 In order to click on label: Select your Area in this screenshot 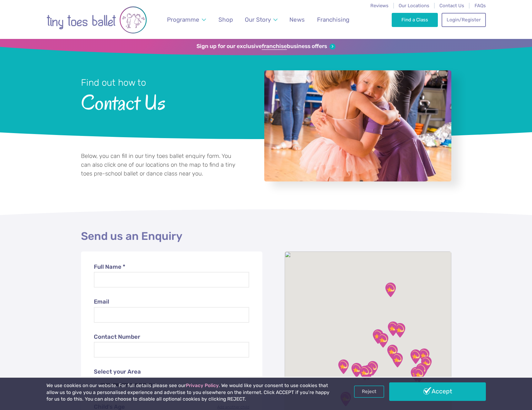, I will do `click(172, 372)`.